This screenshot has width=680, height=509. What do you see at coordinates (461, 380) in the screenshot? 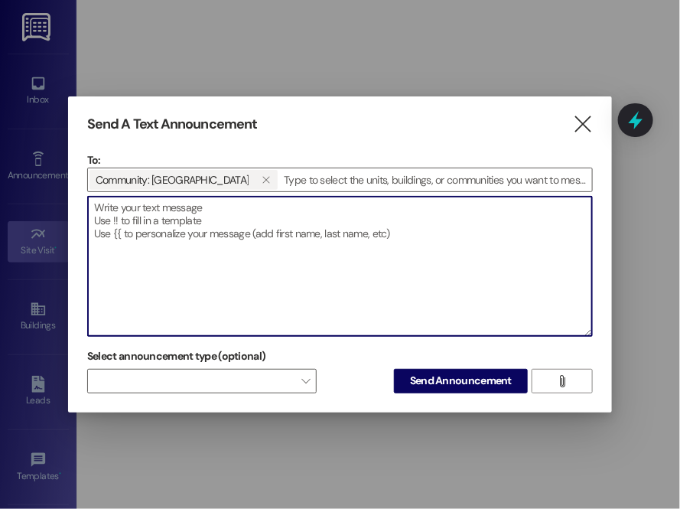
I see `span: Send Announcement` at bounding box center [461, 380].